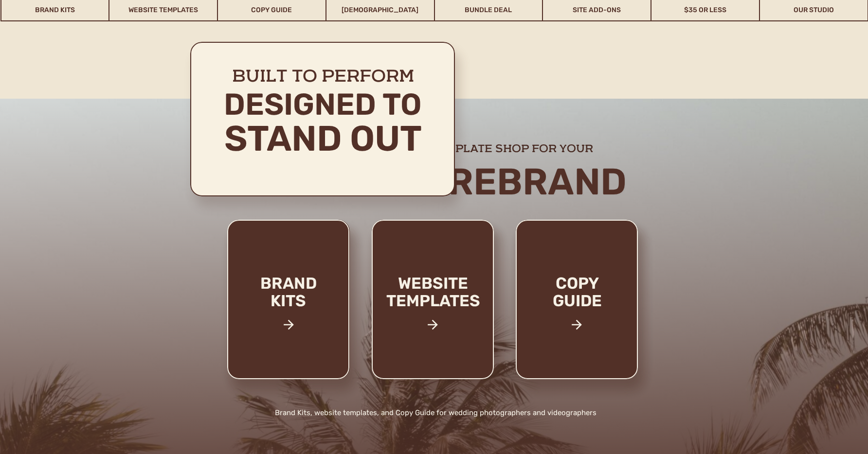  Describe the element at coordinates (288, 306) in the screenshot. I see `h2: brand kits` at that location.